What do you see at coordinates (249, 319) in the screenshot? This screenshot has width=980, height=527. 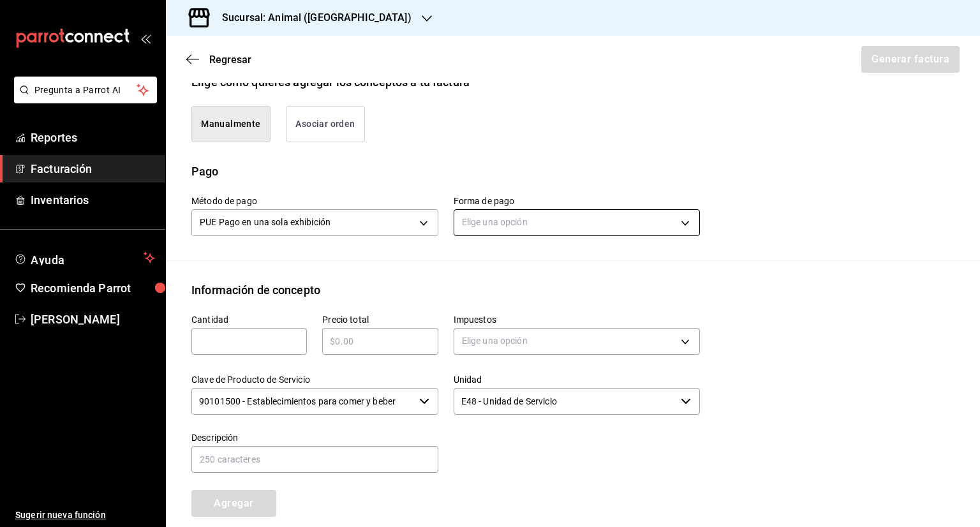 I see `label: Cantidad` at bounding box center [249, 319].